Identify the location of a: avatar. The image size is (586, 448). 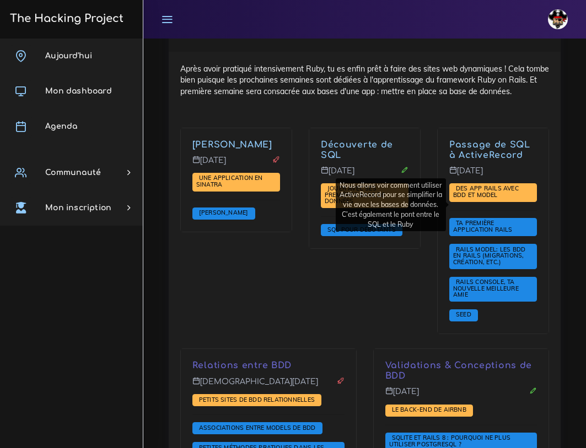
(559, 19).